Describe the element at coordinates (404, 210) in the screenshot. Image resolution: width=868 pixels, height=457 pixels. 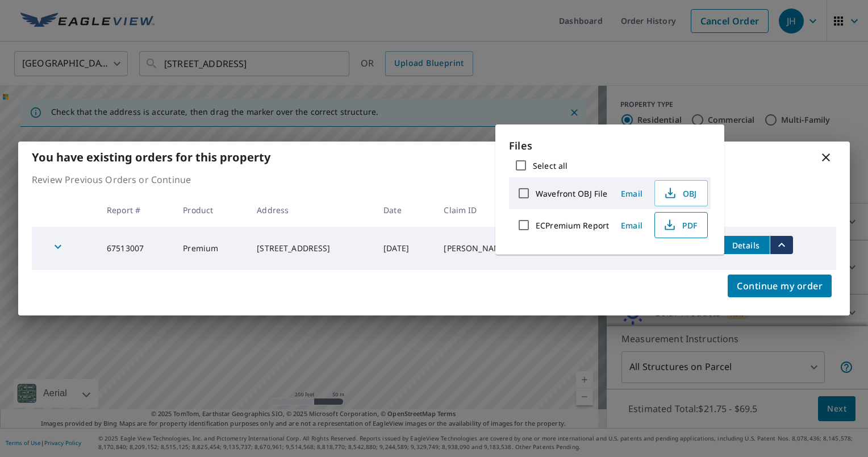
I see `th: Date` at that location.